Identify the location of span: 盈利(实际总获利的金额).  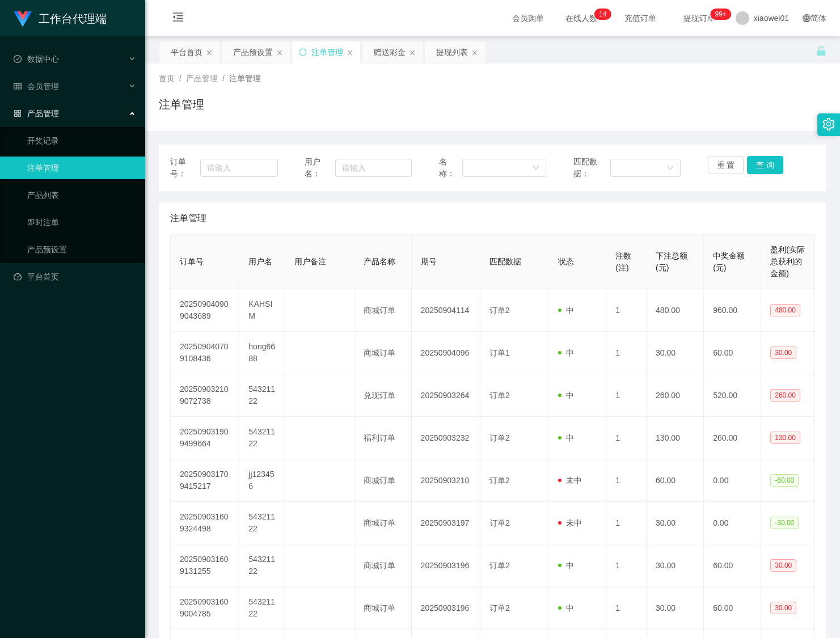
(788, 261).